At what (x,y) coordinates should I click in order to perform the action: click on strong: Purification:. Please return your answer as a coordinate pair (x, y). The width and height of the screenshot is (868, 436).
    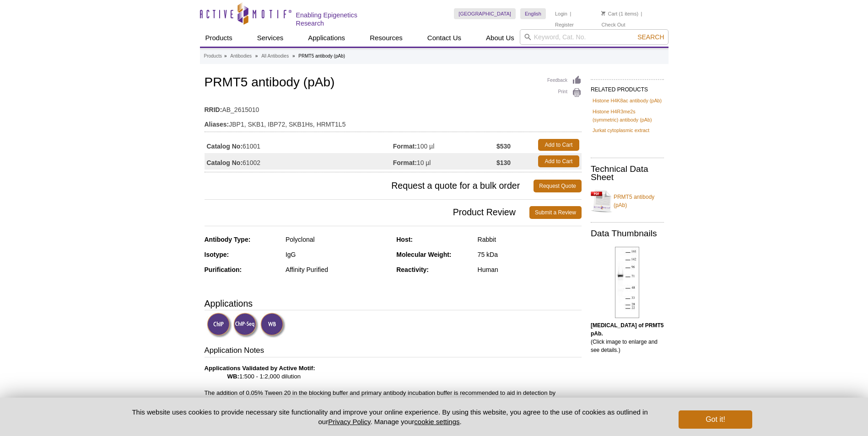
    Looking at the image, I should click on (224, 270).